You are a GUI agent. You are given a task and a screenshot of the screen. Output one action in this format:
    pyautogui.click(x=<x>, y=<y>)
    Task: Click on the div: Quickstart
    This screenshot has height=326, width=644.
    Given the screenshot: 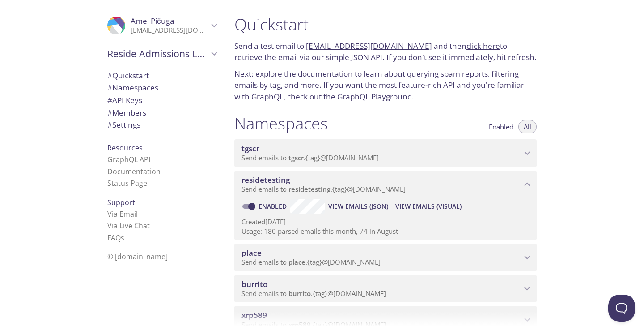 What is the action you would take?
    pyautogui.click(x=162, y=76)
    